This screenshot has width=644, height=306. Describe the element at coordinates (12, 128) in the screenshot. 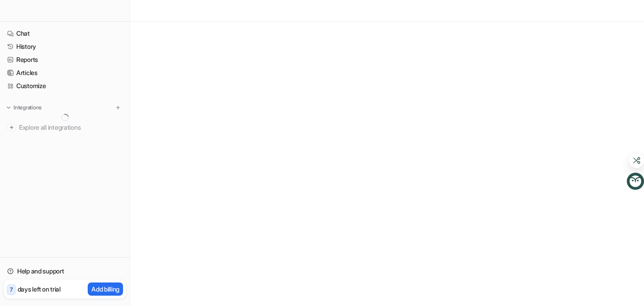

I see `img: explore all integrations` at that location.